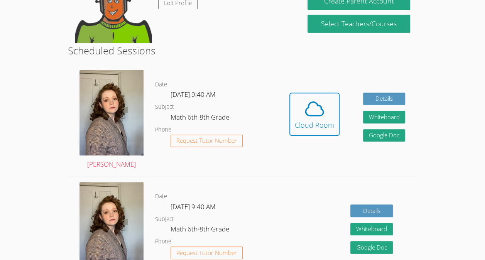 The width and height of the screenshot is (485, 260). I want to click on img: 6B618B5D-B28F-43ED-8A31-F39F8F0739A9.jpeg, so click(112, 113).